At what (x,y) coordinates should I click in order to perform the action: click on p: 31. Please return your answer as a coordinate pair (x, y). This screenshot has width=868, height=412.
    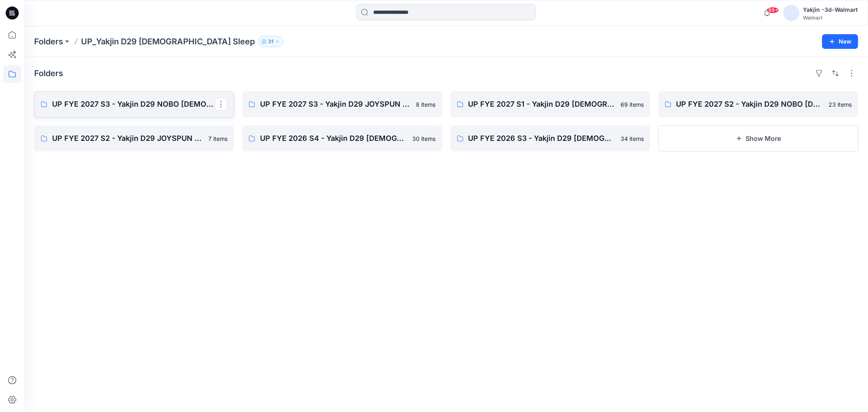
    Looking at the image, I should click on (270, 42).